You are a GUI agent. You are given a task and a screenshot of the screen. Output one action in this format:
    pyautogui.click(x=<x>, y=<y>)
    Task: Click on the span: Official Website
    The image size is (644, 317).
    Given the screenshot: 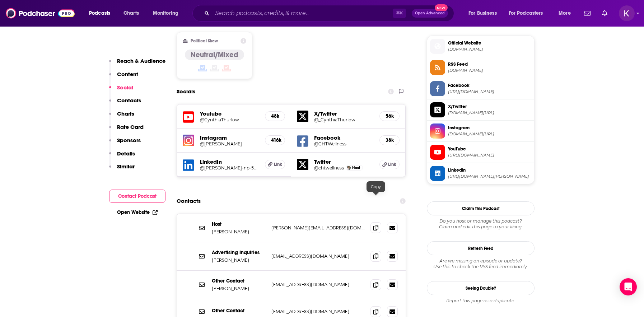 What is the action you would take?
    pyautogui.click(x=490, y=43)
    